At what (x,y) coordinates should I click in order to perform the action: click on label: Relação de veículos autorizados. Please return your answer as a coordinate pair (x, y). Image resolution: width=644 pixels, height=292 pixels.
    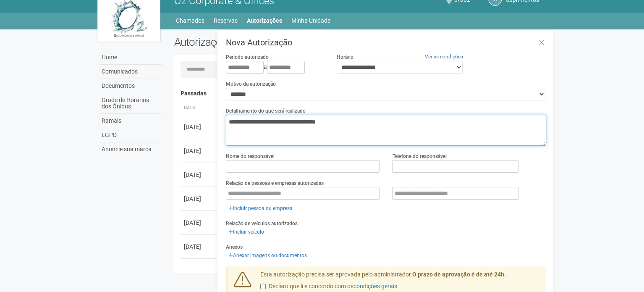
    Looking at the image, I should click on (261, 223).